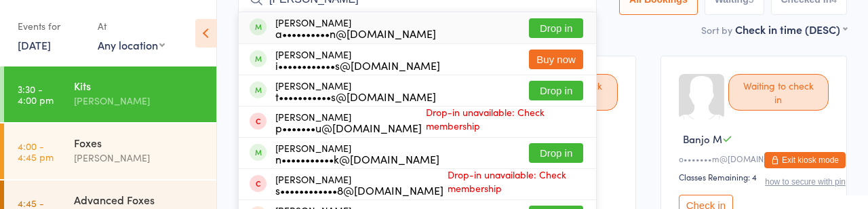 This screenshot has height=209, width=868. Describe the element at coordinates (717, 29) in the screenshot. I see `label: Sort by` at that location.